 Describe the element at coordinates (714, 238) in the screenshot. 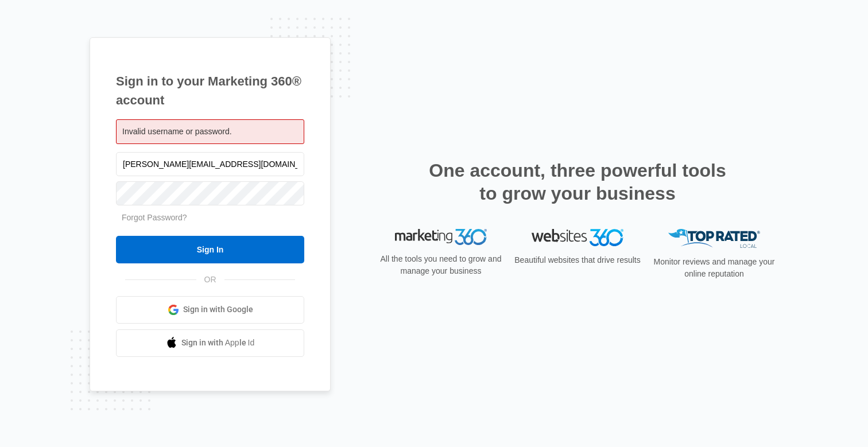

I see `img: Top Rated Local` at that location.